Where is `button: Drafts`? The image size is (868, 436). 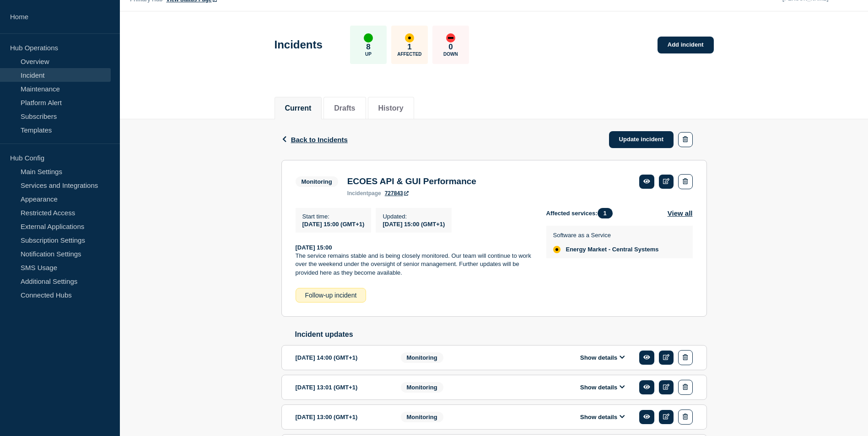
button: Drafts is located at coordinates (344, 109).